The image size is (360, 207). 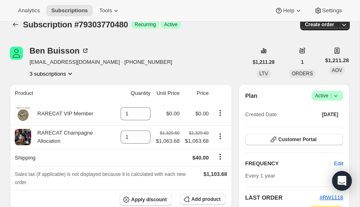 What do you see at coordinates (289, 164) in the screenshot?
I see `h2: FREQUENCY` at bounding box center [289, 164].